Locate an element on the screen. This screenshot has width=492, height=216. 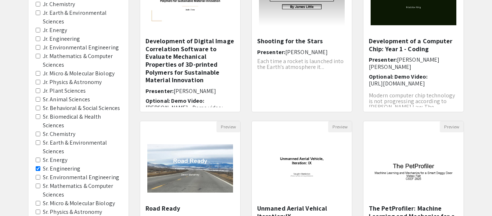
label: Sr. Micro & Molecular Biology is located at coordinates (79, 203).